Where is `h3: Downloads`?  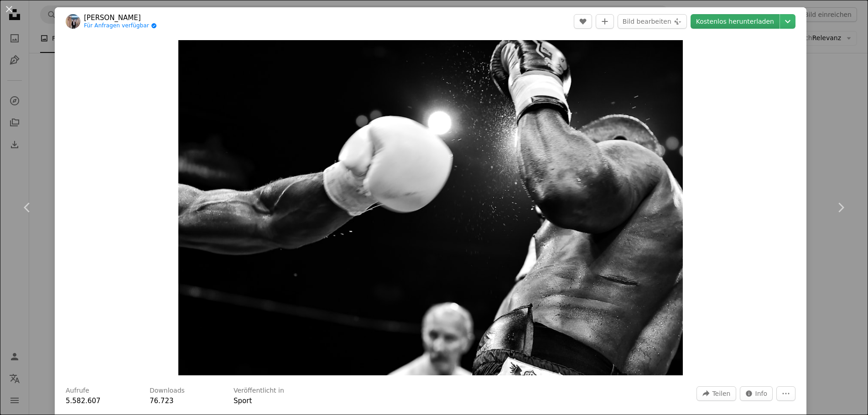
h3: Downloads is located at coordinates (167, 390).